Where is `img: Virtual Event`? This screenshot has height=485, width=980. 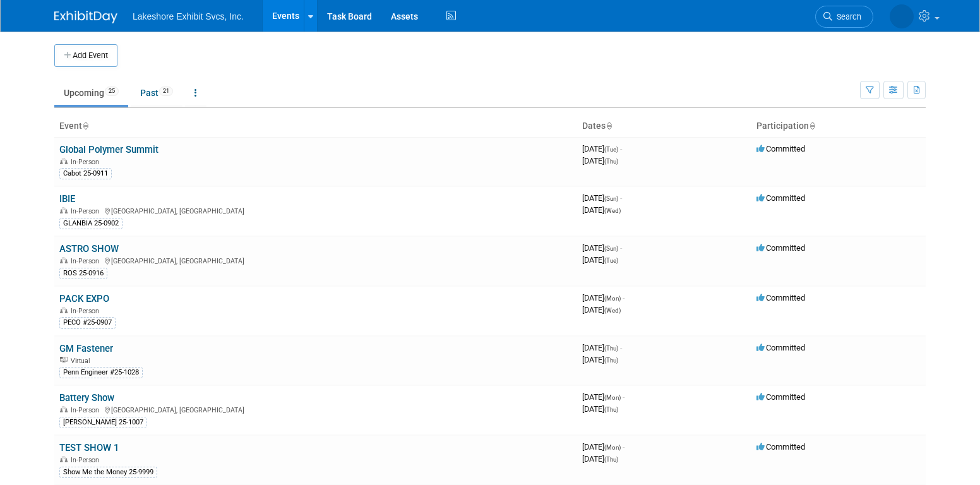 img: Virtual Event is located at coordinates (64, 360).